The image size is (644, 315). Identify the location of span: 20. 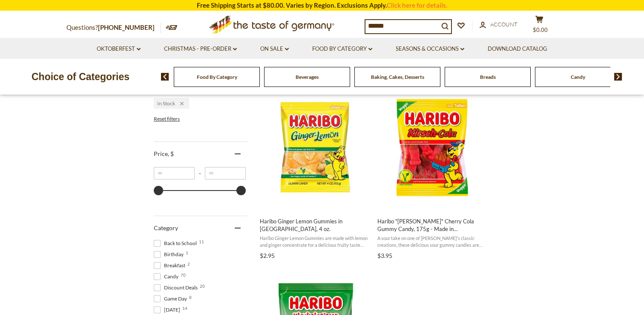
(202, 286).